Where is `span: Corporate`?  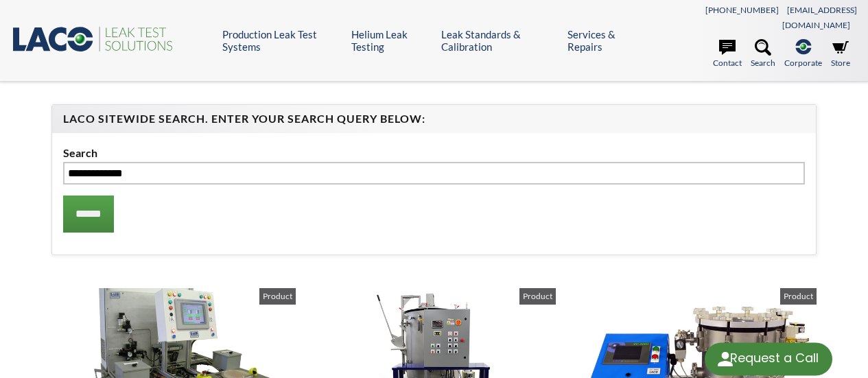
span: Corporate is located at coordinates (803, 63).